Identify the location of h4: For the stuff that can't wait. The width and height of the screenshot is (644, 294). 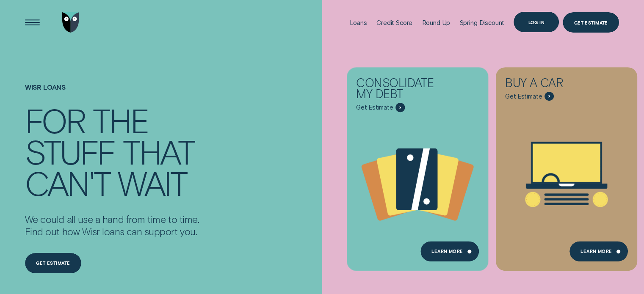
(112, 151).